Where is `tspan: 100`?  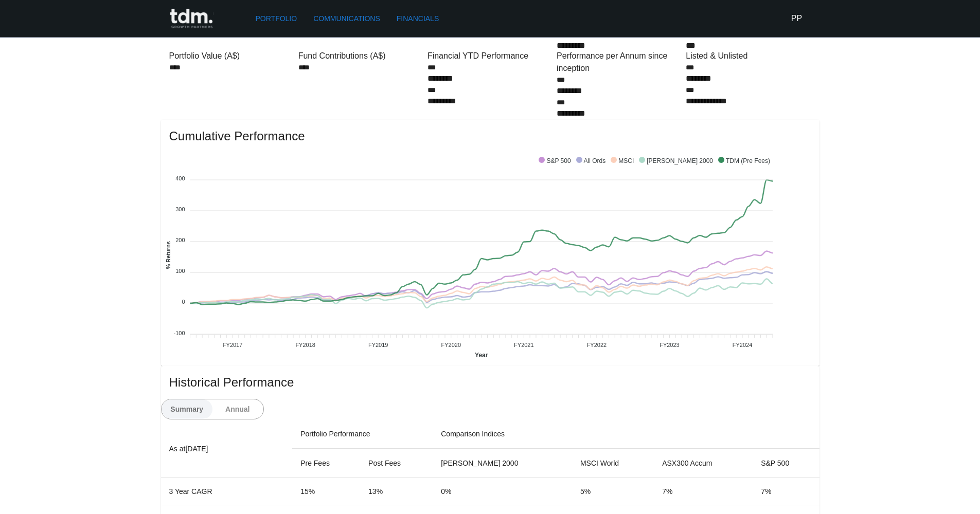
tspan: 100 is located at coordinates (180, 272).